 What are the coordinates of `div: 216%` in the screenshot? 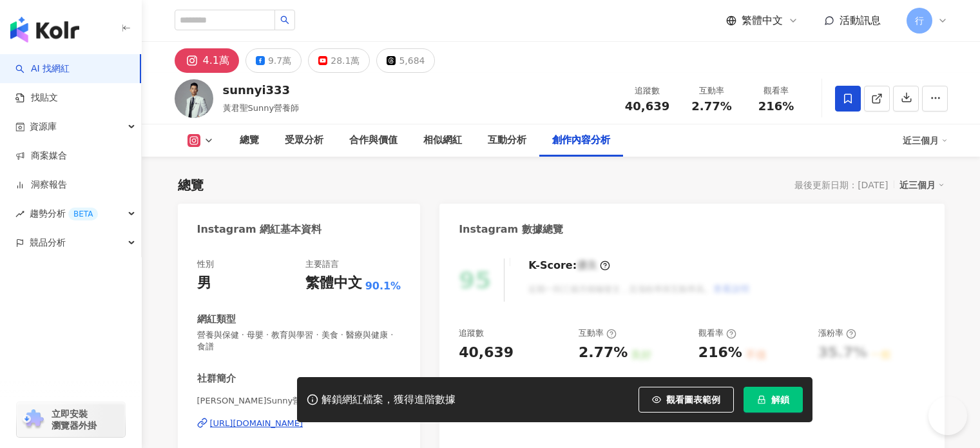 It's located at (721, 353).